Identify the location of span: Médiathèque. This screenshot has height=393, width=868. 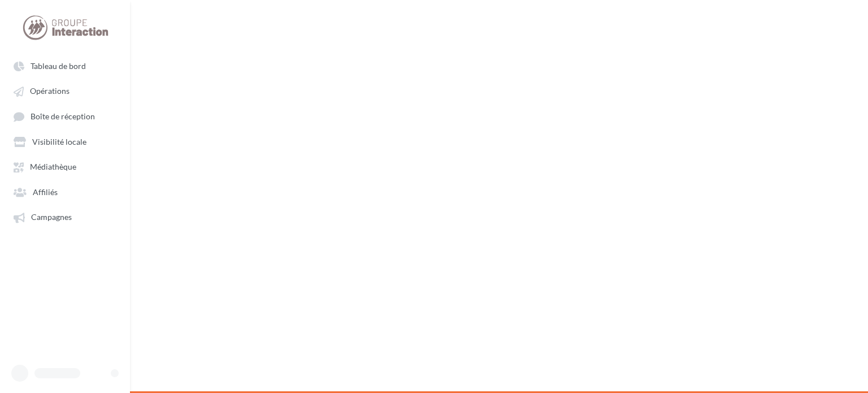
(53, 167).